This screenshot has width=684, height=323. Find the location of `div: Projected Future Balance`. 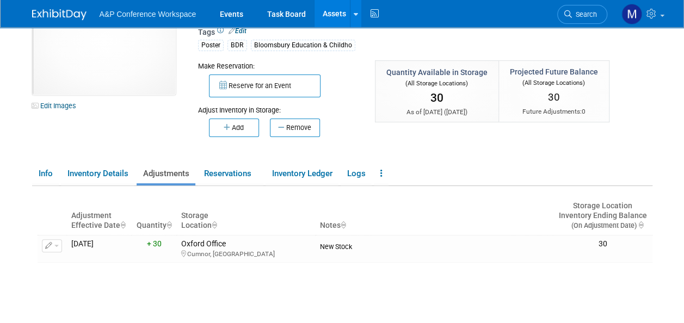

div: Projected Future Balance is located at coordinates (554, 72).